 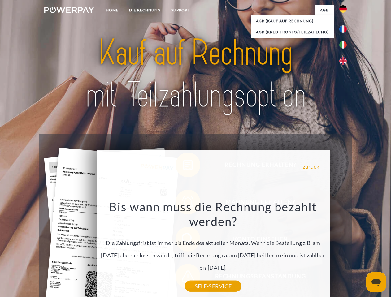 I want to click on a: DIE RECHNUNG, so click(x=145, y=10).